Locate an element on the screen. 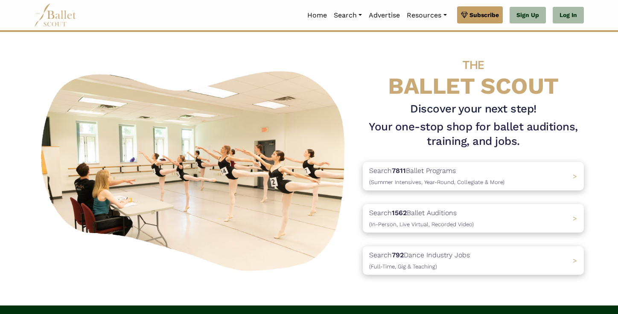 The image size is (618, 314). span: THE is located at coordinates (473, 65).